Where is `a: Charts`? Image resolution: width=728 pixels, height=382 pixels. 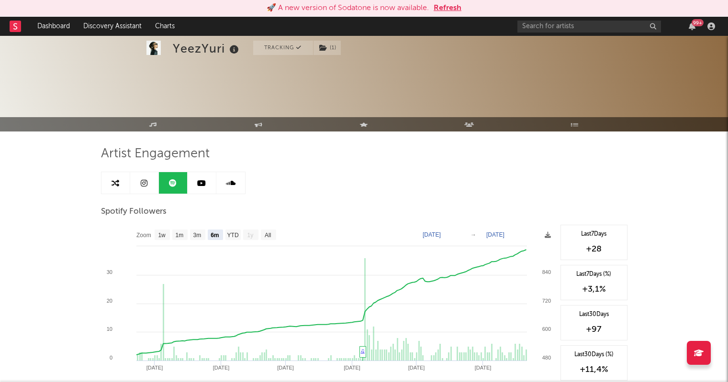
a: Charts is located at coordinates (165, 26).